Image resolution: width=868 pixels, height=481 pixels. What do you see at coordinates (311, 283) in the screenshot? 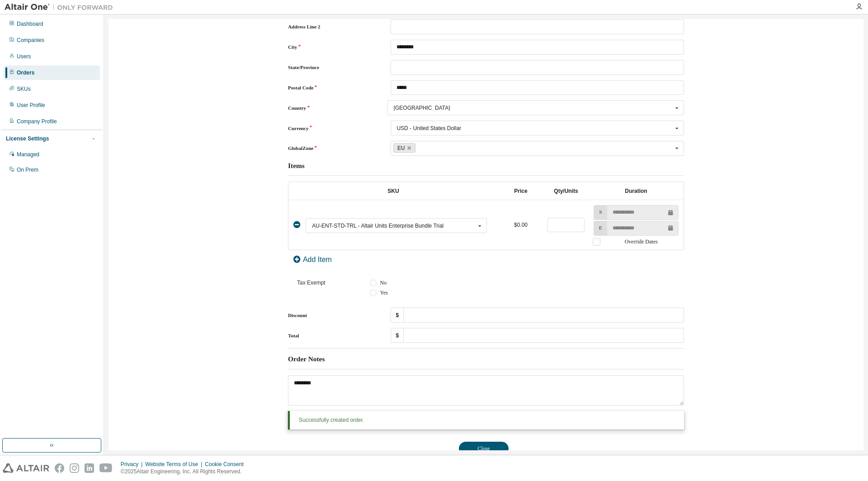
I see `span: Tax Exempt` at bounding box center [311, 283].